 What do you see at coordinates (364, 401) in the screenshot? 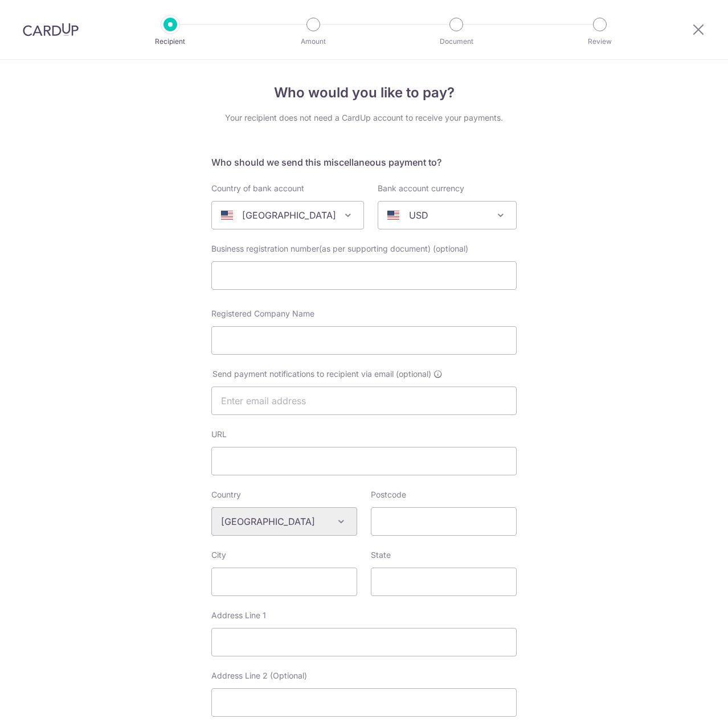
I see `input: Enter email address` at bounding box center [364, 401].